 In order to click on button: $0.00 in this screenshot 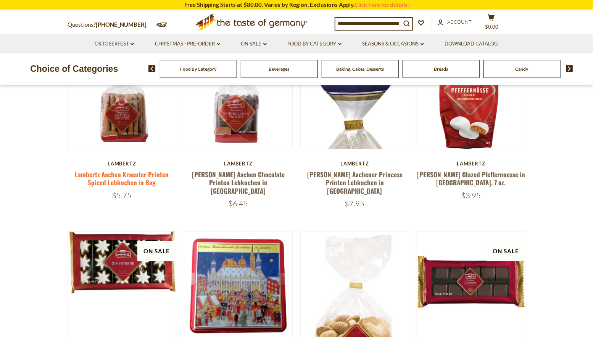, I will do `click(491, 23)`.